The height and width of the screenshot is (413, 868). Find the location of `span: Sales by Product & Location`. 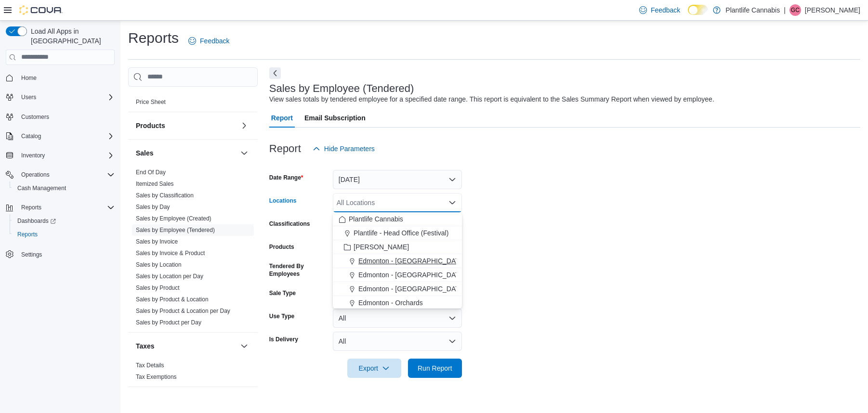

span: Sales by Product & Location is located at coordinates (172, 300).